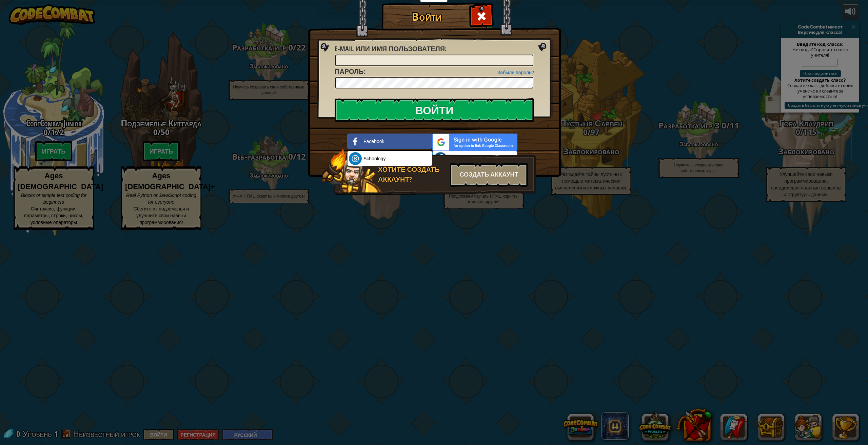 This screenshot has width=868, height=445. I want to click on div: Хотите создать аккаунт?, so click(412, 174).